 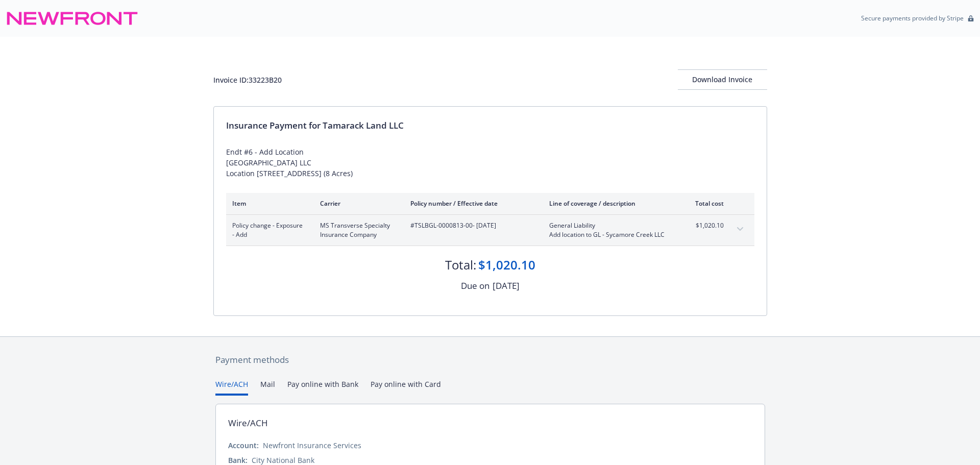 What do you see at coordinates (244, 445) in the screenshot?
I see `div: Account:` at bounding box center [244, 445].